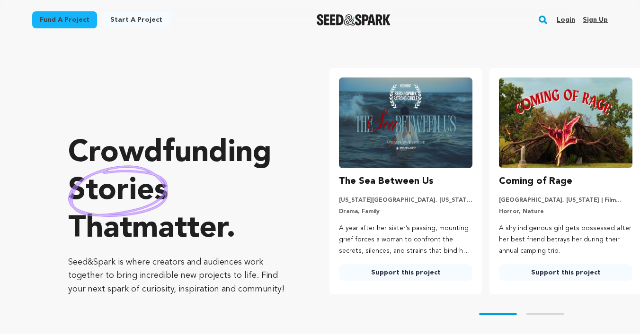  What do you see at coordinates (565, 123) in the screenshot?
I see `img: Coming of Rage image` at bounding box center [565, 123].